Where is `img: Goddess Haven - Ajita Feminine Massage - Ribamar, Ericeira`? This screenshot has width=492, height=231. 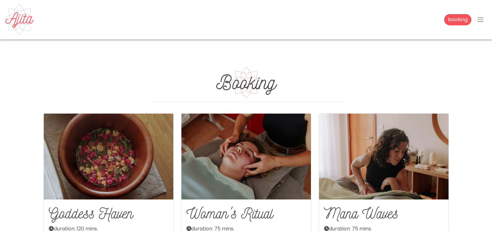
img: Goddess Haven - Ajita Feminine Massage - Ribamar, Ericeira is located at coordinates (109, 157).